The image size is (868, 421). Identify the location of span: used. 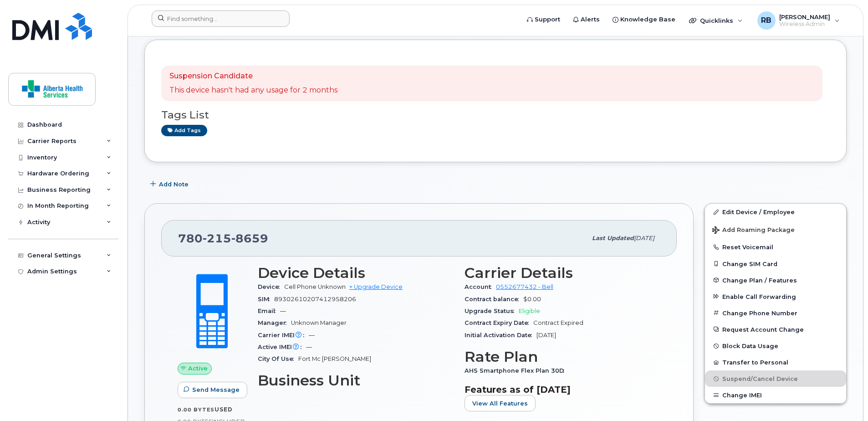
(224, 409).